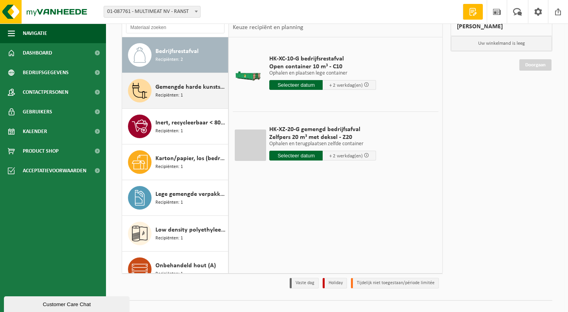 Image resolution: width=568 pixels, height=312 pixels. What do you see at coordinates (63, 9) in the screenshot?
I see `div: Customer Care Chat` at bounding box center [63, 9].